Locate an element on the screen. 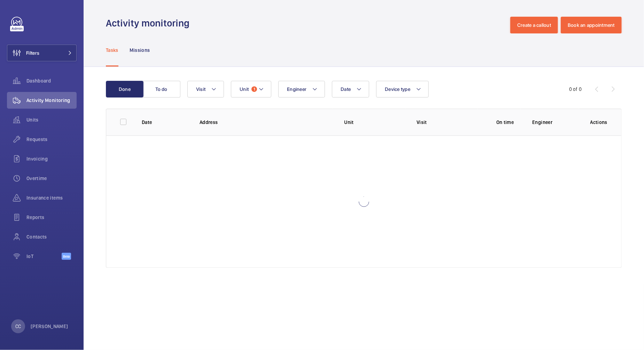  span: Reports is located at coordinates (52, 217).